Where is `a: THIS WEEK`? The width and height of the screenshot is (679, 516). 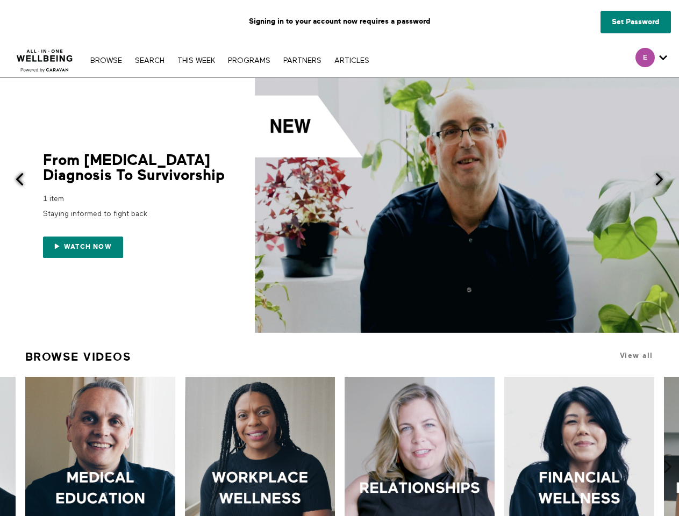
a: THIS WEEK is located at coordinates (196, 61).